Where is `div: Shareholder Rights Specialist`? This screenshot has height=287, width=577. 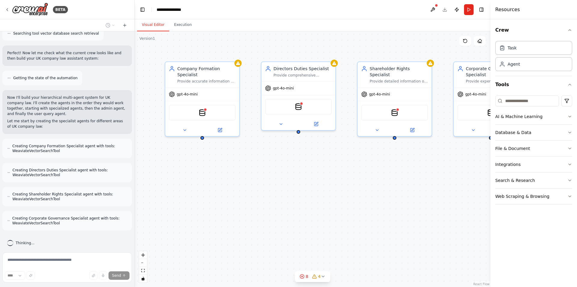 div: Shareholder Rights Specialist is located at coordinates (399, 72).